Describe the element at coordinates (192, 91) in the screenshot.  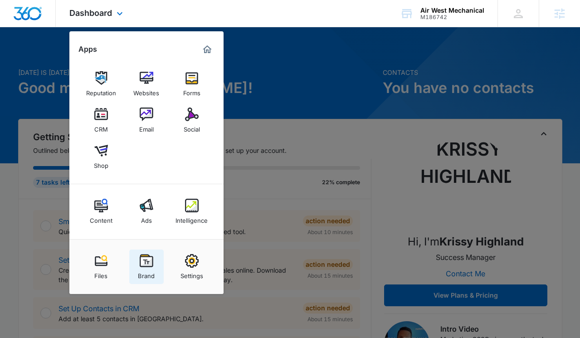
I see `div: Forms` at that location.